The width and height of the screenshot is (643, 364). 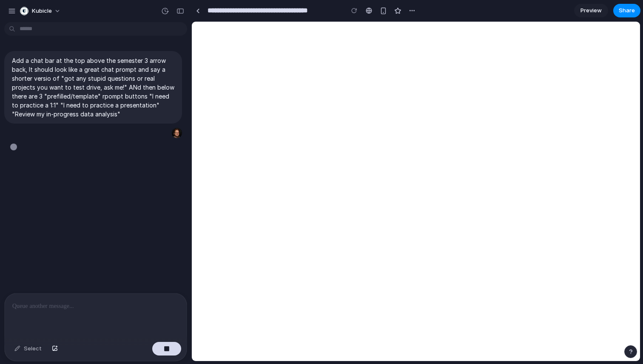 What do you see at coordinates (93, 87) in the screenshot?
I see `p: Add a chat bar at the top above the semester 3 arrow back, It should look like a great chat promp...` at bounding box center [93, 87].